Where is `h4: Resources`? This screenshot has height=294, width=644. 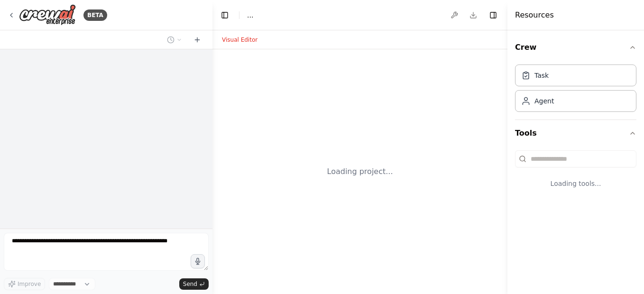 h4: Resources is located at coordinates (534, 15).